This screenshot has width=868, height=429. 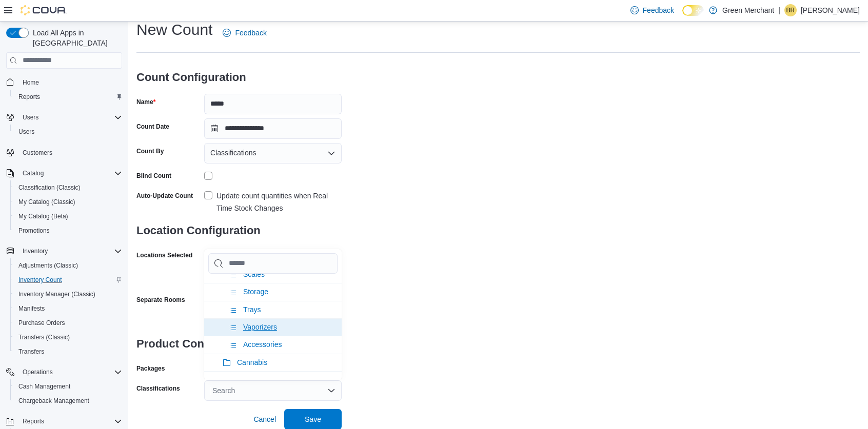 I want to click on img: Cova, so click(x=43, y=11).